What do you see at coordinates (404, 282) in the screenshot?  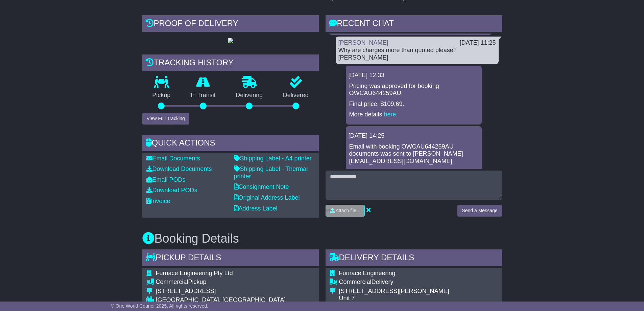 I see `div: Delivery` at bounding box center [404, 282].